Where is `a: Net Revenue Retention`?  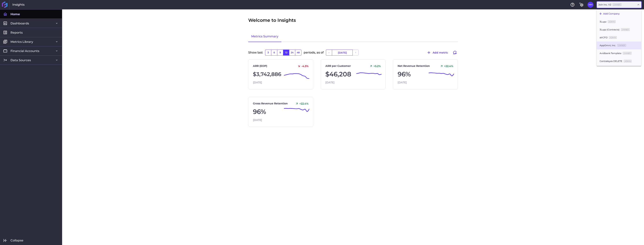 a: Net Revenue Retention is located at coordinates (414, 66).